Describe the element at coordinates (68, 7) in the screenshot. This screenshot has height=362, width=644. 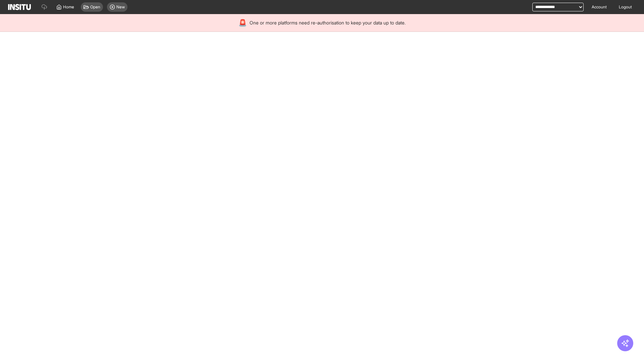
I see `span: Home` at that location.